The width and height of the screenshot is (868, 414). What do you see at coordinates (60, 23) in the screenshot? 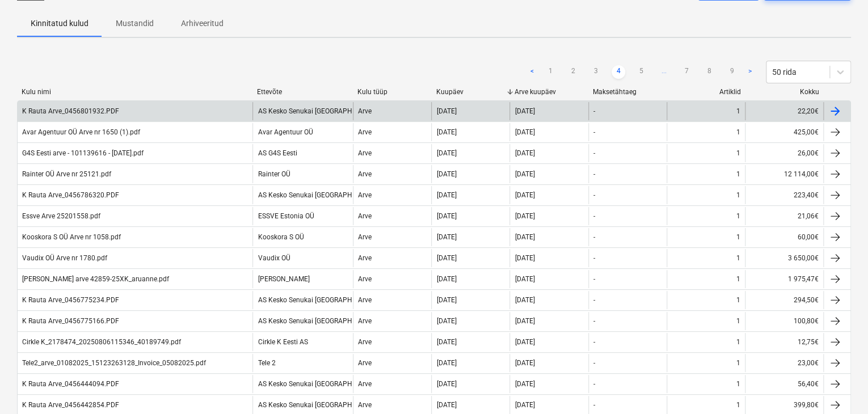
I see `p: Kinnitatud kulud` at bounding box center [60, 23].